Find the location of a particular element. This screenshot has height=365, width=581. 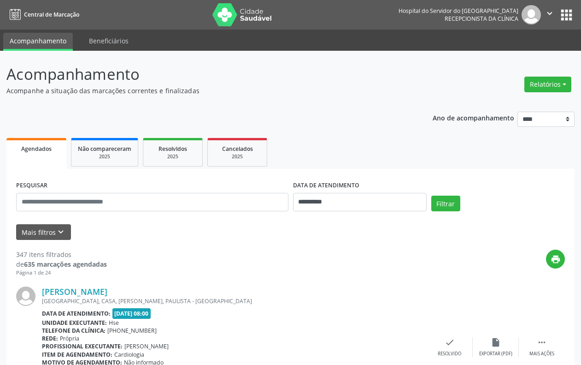

span: Resolvidos is located at coordinates (173, 148).